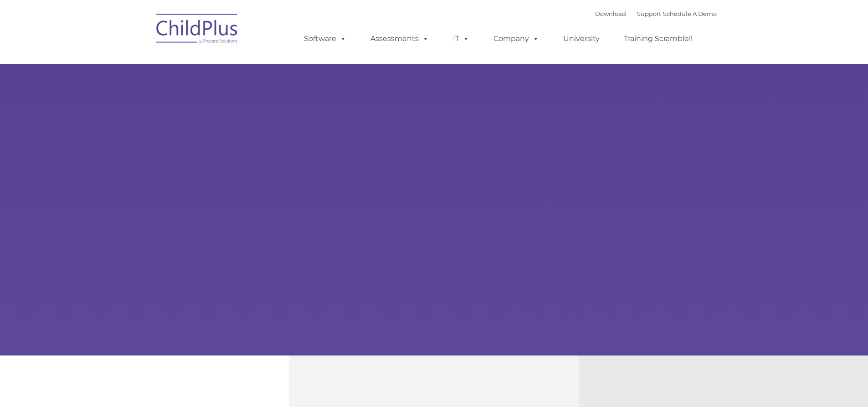  I want to click on a: Software, so click(325, 39).